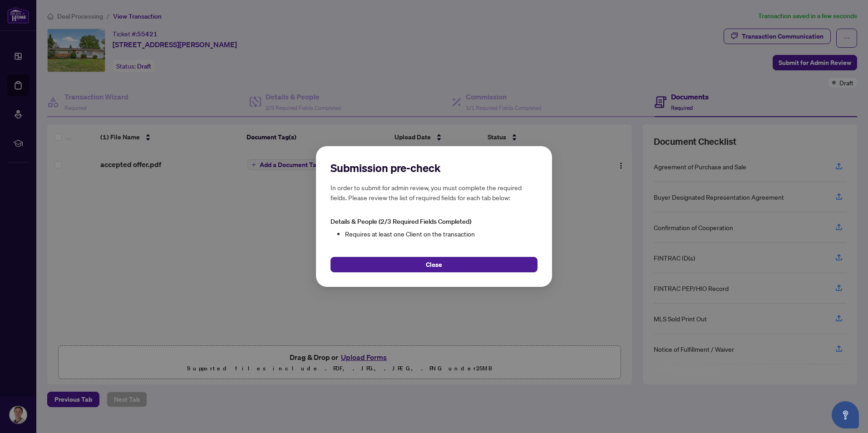 The width and height of the screenshot is (868, 433). Describe the element at coordinates (434, 193) in the screenshot. I see `h5: In order to submit for admin review, you must complete the required fields. Please review the lis...` at that location.